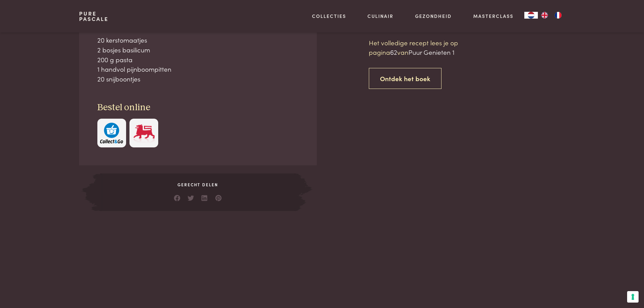 This screenshot has height=308, width=644. Describe the element at coordinates (545, 15) in the screenshot. I see `aside: Language selected: Nederlands` at that location.